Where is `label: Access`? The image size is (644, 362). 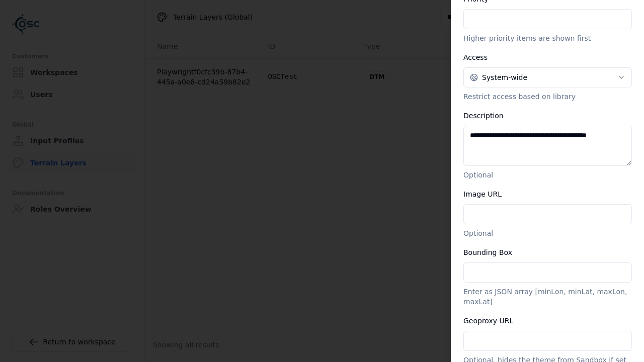
label: Access is located at coordinates (476, 57).